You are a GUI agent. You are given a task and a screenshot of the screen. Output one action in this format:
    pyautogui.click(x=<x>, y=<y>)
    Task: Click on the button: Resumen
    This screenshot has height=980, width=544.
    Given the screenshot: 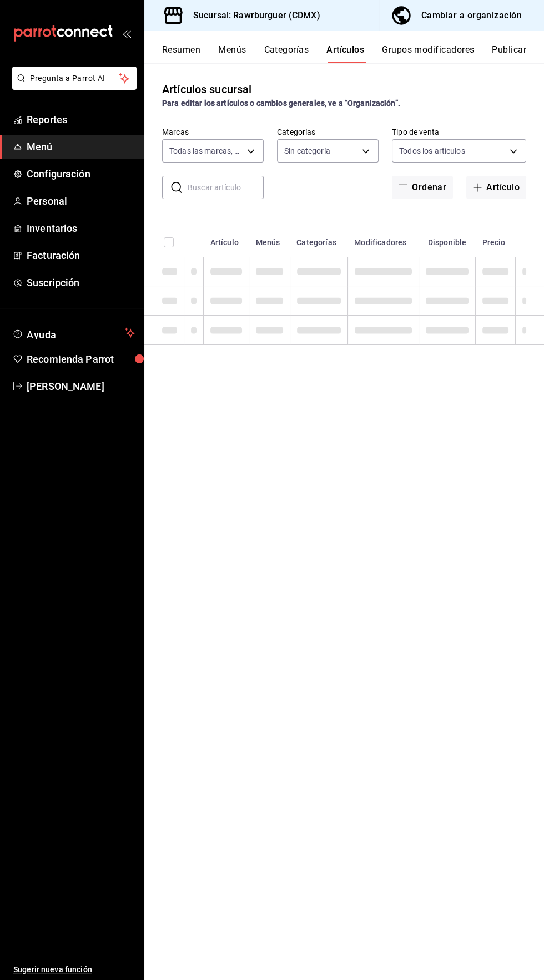 What is the action you would take?
    pyautogui.click(x=181, y=54)
    